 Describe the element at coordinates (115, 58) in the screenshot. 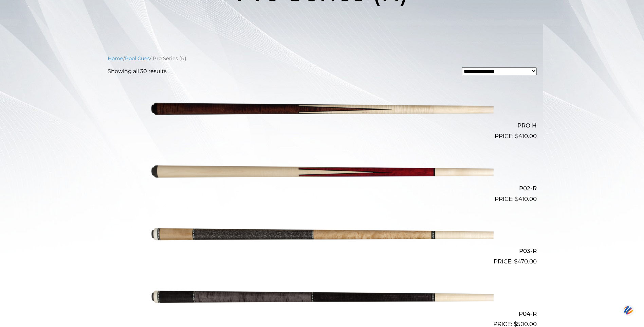

I see `a: Home` at that location.